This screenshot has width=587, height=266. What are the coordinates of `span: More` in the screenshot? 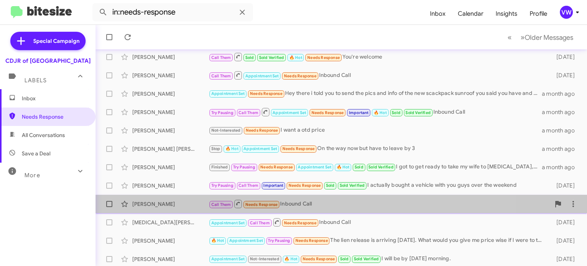 It's located at (32, 175).